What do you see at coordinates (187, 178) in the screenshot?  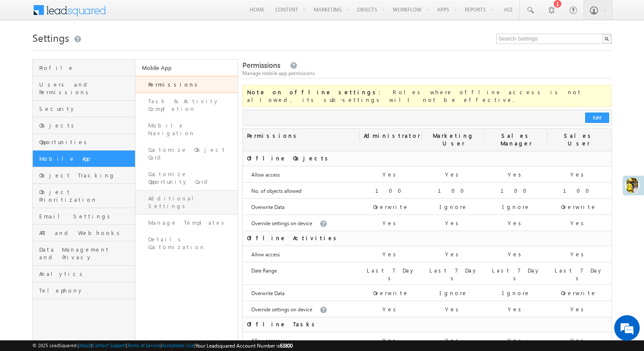 I see `a: Customize Opportunity Card` at bounding box center [187, 178].